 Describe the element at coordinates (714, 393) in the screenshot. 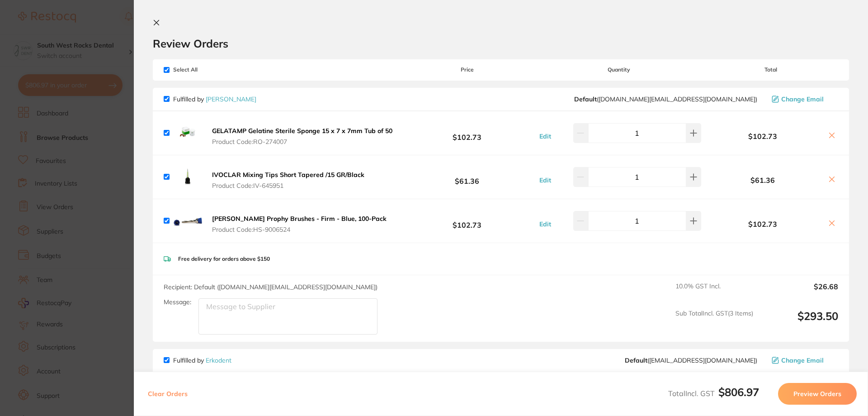

I see `span: Total Incl. GST` at that location.